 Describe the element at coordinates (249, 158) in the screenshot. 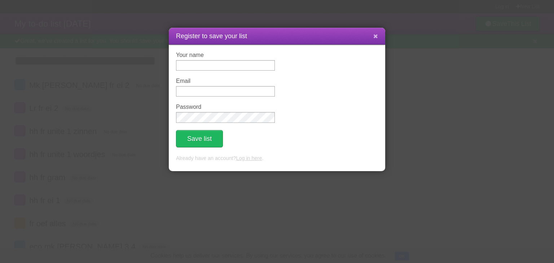

I see `a: Log in here` at that location.